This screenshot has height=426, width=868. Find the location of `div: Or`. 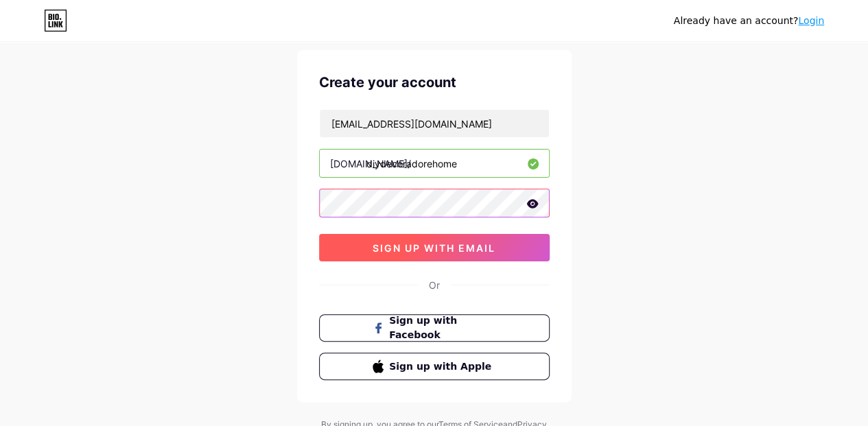

div: Or is located at coordinates (434, 285).